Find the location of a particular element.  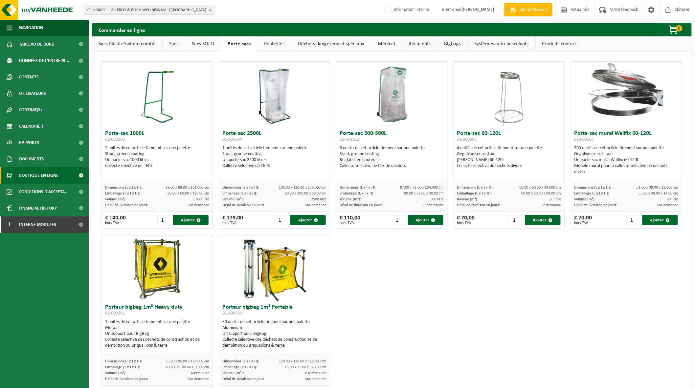

span: 01-000301 is located at coordinates (115, 313).